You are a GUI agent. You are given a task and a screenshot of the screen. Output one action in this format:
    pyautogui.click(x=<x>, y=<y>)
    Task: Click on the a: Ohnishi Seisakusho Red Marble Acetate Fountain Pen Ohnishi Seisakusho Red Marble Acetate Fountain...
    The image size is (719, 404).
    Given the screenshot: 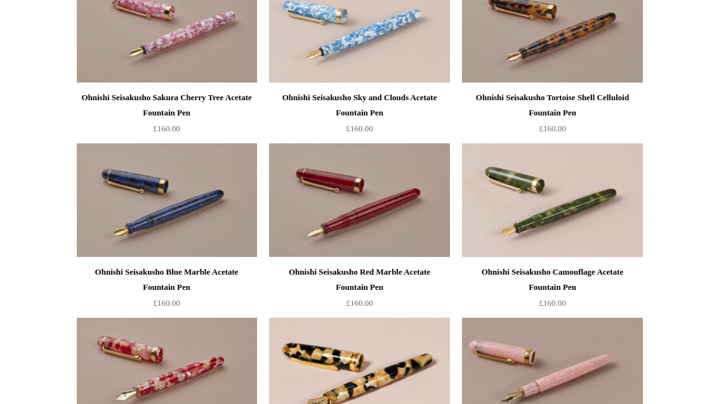 What is the action you would take?
    pyautogui.click(x=359, y=201)
    